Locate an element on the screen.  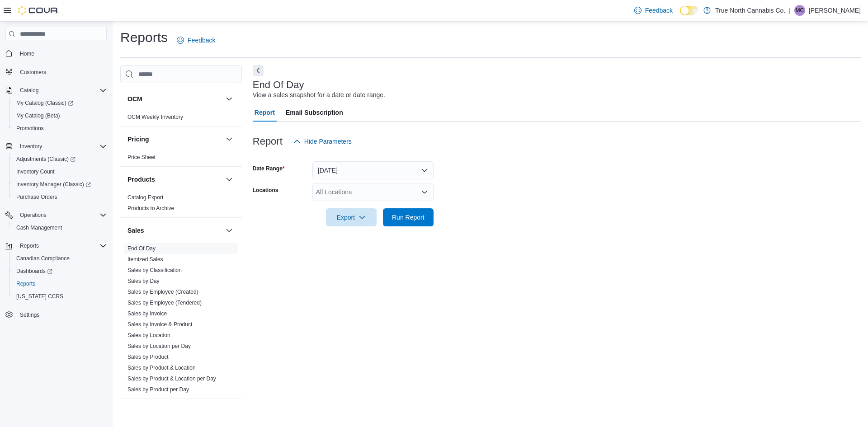
span: Hide Parameters is located at coordinates (328, 141).